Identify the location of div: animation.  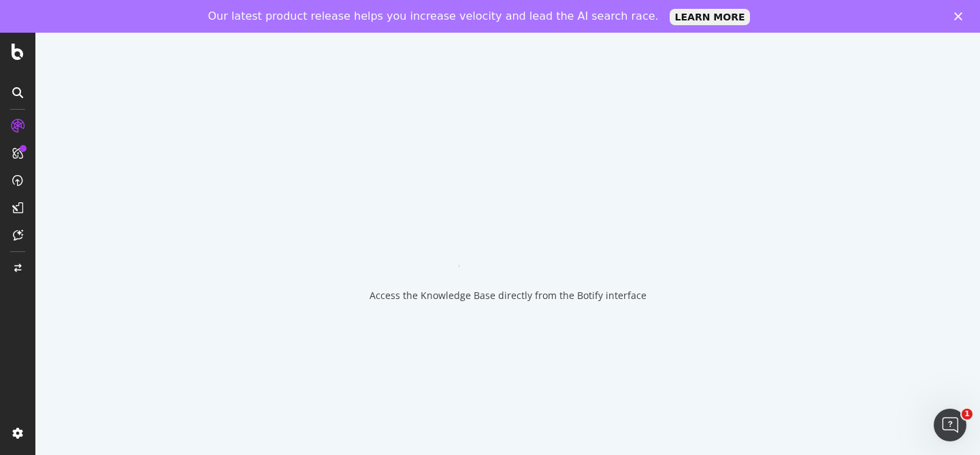
(508, 243).